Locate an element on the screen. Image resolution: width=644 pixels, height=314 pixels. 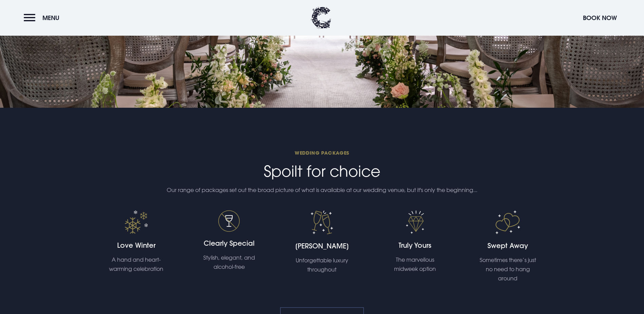
button: Book Now is located at coordinates (600, 17).